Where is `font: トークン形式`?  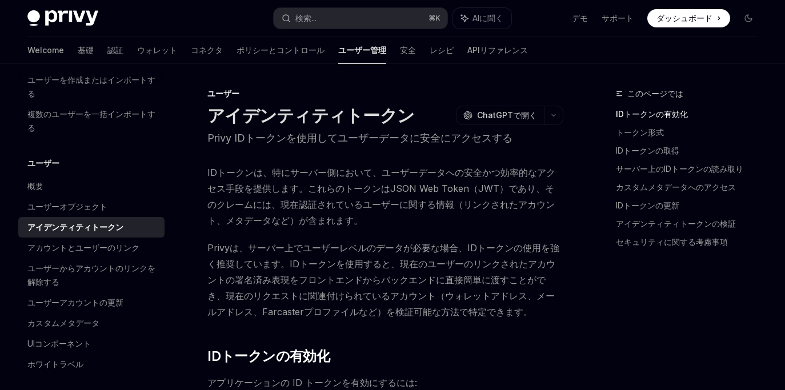 font: トークン形式 is located at coordinates (640, 132).